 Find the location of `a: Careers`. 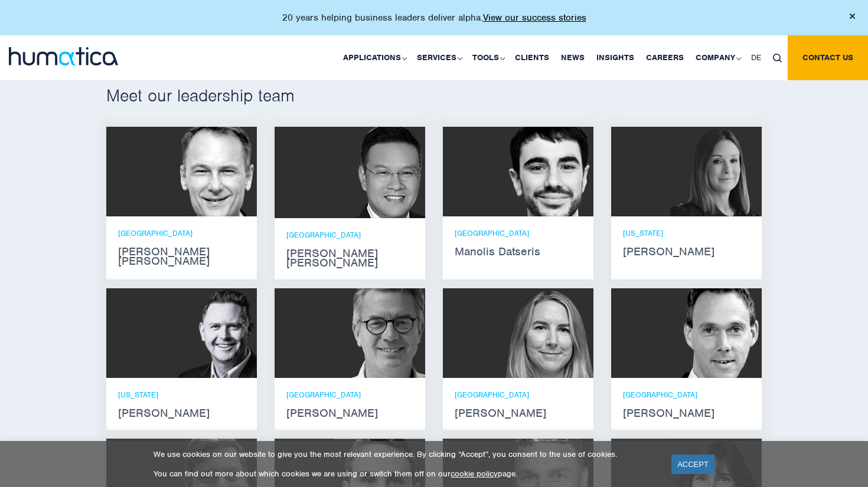

a: Careers is located at coordinates (665, 58).